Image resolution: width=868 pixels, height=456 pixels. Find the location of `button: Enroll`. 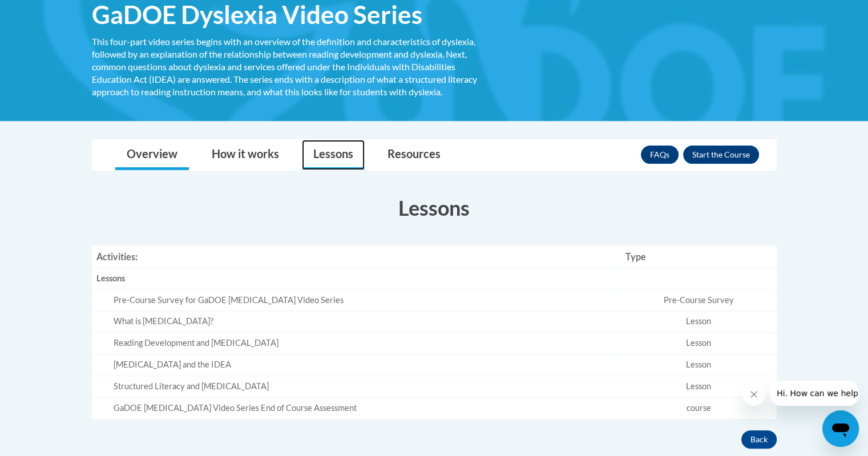

button: Enroll is located at coordinates (720, 154).